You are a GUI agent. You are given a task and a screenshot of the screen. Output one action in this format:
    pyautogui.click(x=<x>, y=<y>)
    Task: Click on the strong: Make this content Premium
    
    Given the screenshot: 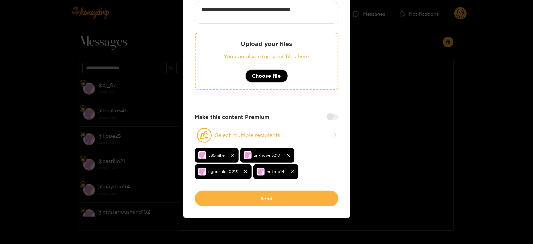 What is the action you would take?
    pyautogui.click(x=232, y=117)
    